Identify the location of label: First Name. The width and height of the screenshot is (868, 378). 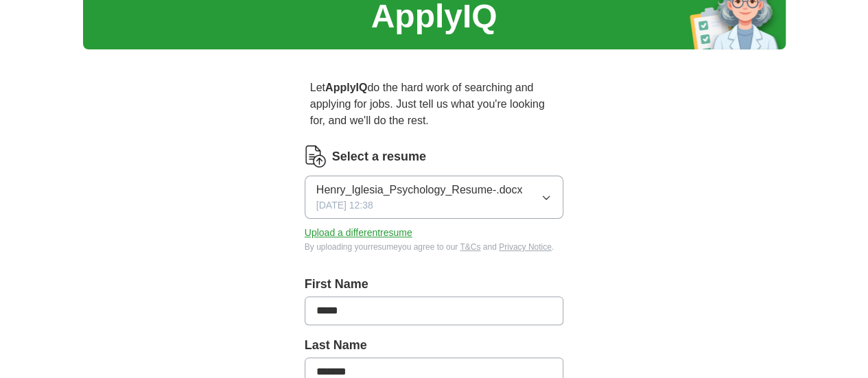
(434, 284).